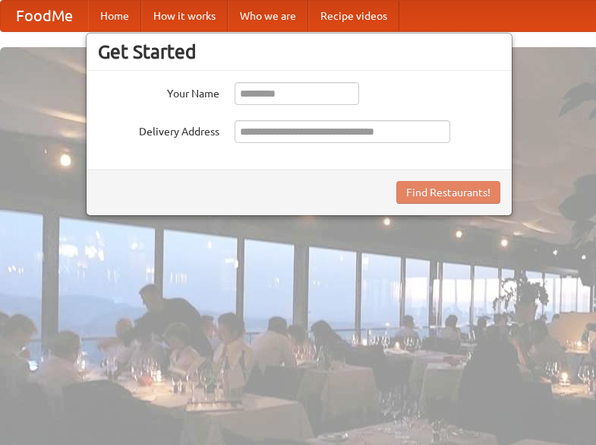 The width and height of the screenshot is (596, 445). I want to click on a: Who we are, so click(268, 16).